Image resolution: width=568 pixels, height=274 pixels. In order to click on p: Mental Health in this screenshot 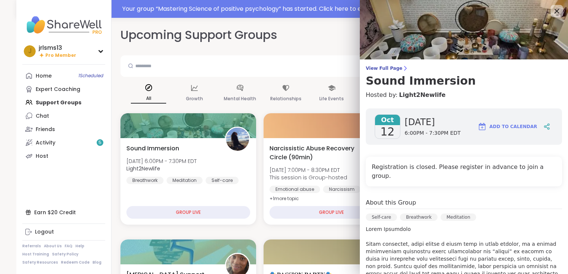, I will do `click(240, 99)`.